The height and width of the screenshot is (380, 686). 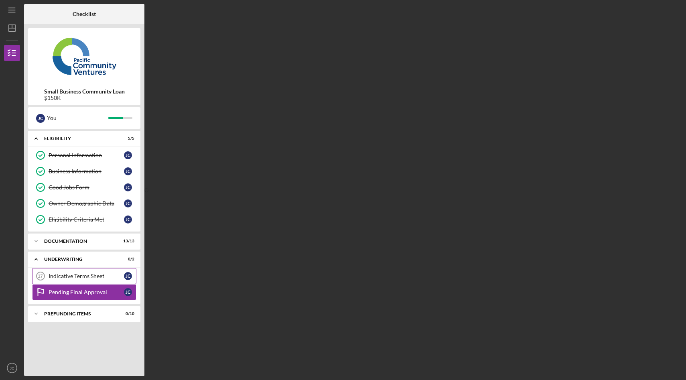 What do you see at coordinates (86, 171) in the screenshot?
I see `div: Business Information` at bounding box center [86, 171].